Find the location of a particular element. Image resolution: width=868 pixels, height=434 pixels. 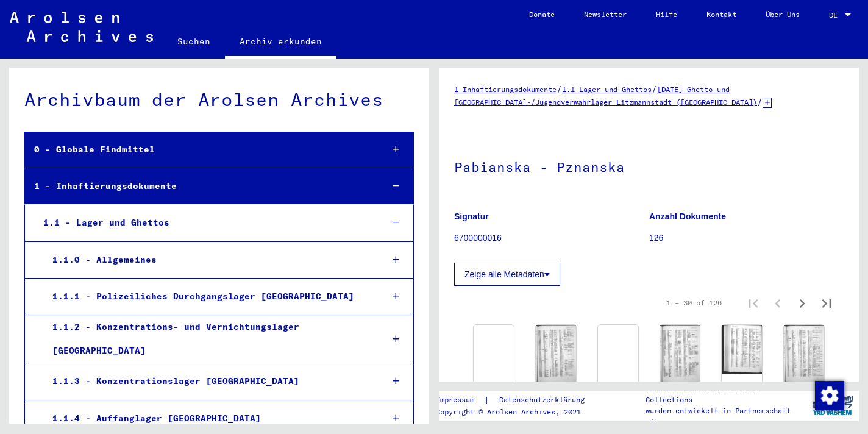

img: yv_logo.png is located at coordinates (833, 405).